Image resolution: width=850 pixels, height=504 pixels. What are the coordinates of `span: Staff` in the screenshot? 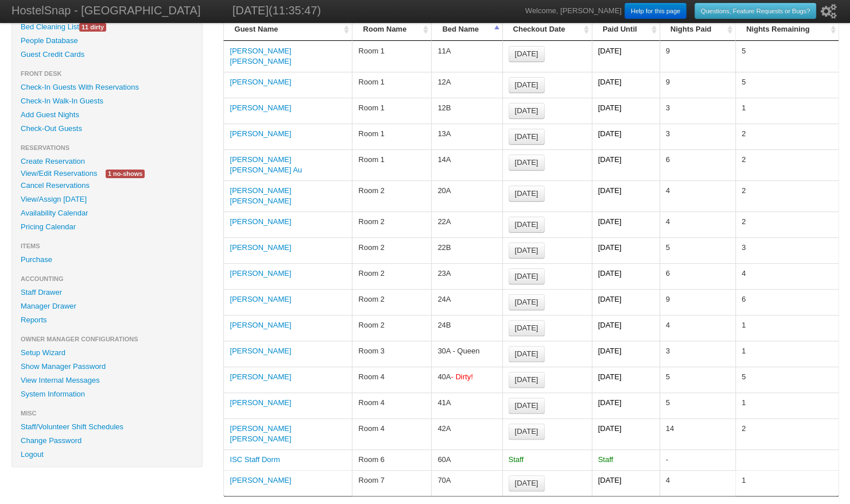 It's located at (517, 459).